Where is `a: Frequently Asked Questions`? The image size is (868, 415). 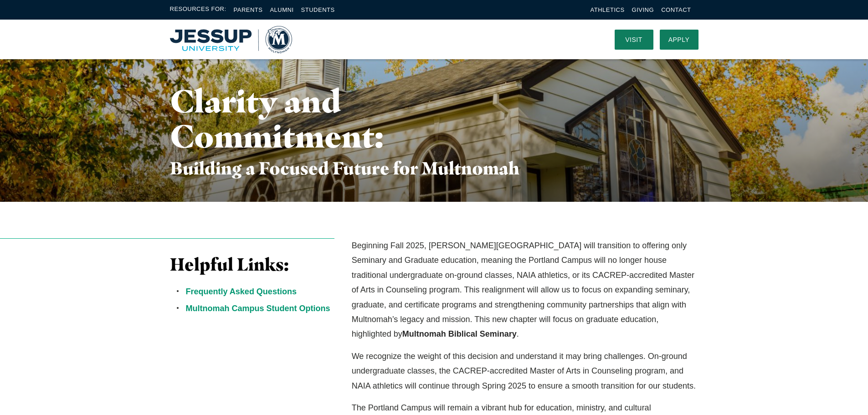 a: Frequently Asked Questions is located at coordinates (241, 291).